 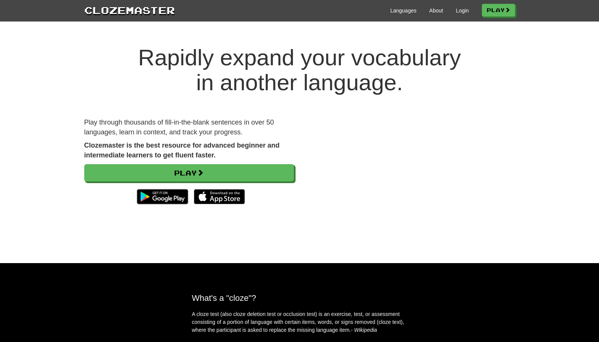 What do you see at coordinates (403, 11) in the screenshot?
I see `a: Languages` at bounding box center [403, 11].